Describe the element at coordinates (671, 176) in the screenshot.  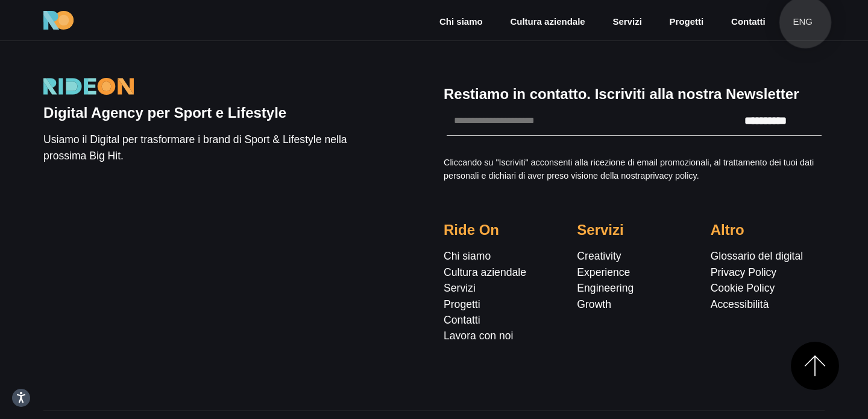
I see `a: privacy policy` at that location.